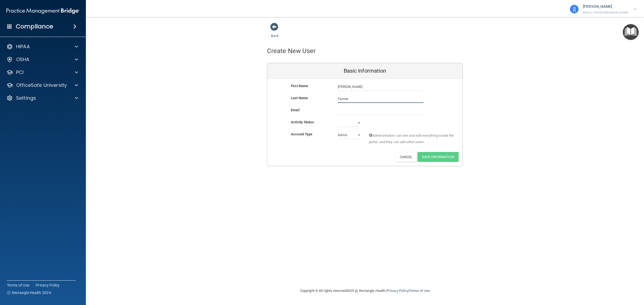  I want to click on div: Copyright © All rights reserved 2025 @ Rectangle Health | |, so click(365, 291).